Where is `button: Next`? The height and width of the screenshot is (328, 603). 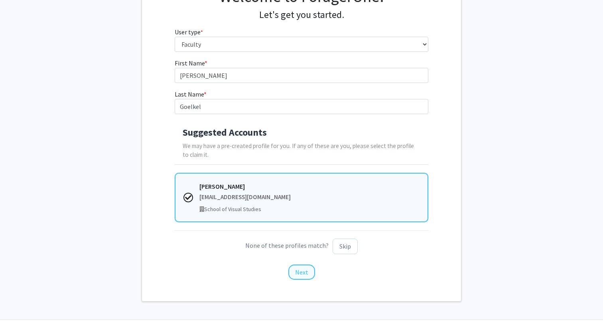
button: Next is located at coordinates (302, 272).